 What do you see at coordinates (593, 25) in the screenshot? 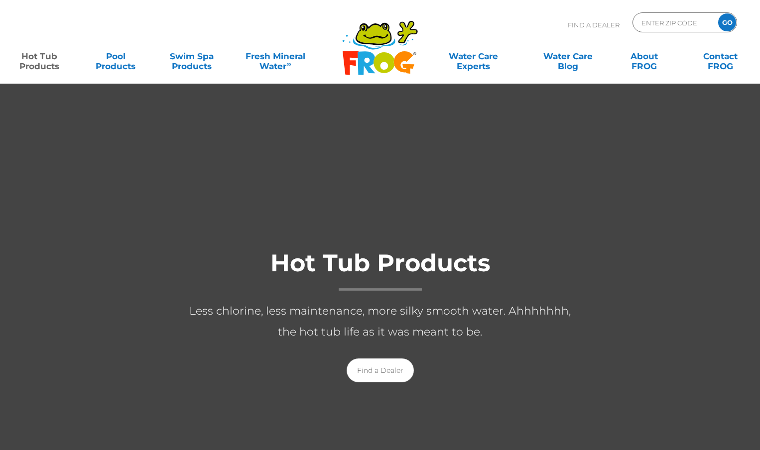
I see `p: Find A Dealer` at bounding box center [593, 25].